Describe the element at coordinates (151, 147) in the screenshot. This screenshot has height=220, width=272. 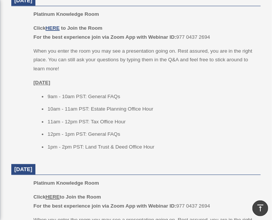
I see `li: 1pm - 2pm PST: Land Trust & Deed Office Hour` at that location.